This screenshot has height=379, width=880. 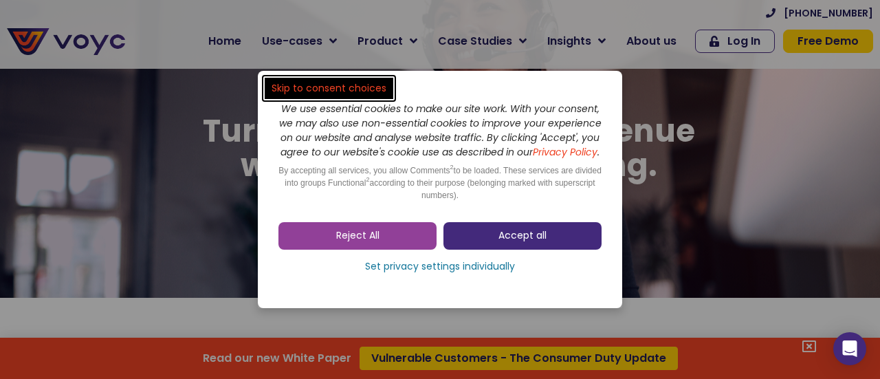 What do you see at coordinates (328, 88) in the screenshot?
I see `a: Skip to consent choices` at bounding box center [328, 88].